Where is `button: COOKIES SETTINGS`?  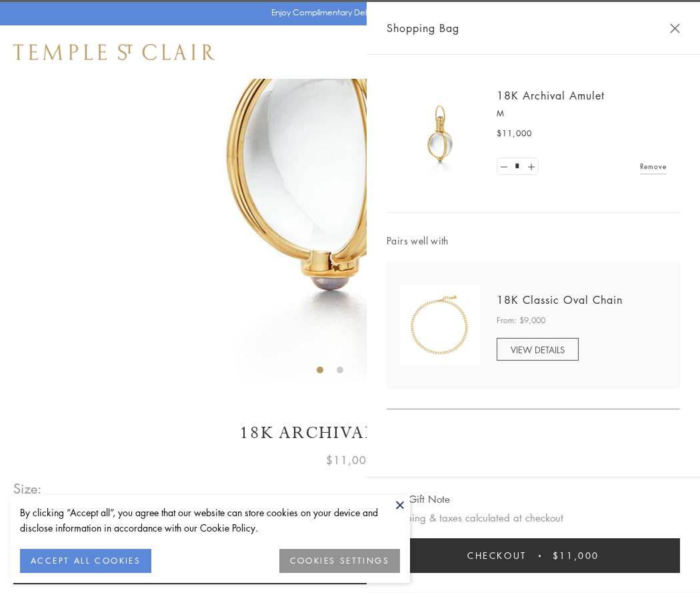 button: COOKIES SETTINGS is located at coordinates (339, 560).